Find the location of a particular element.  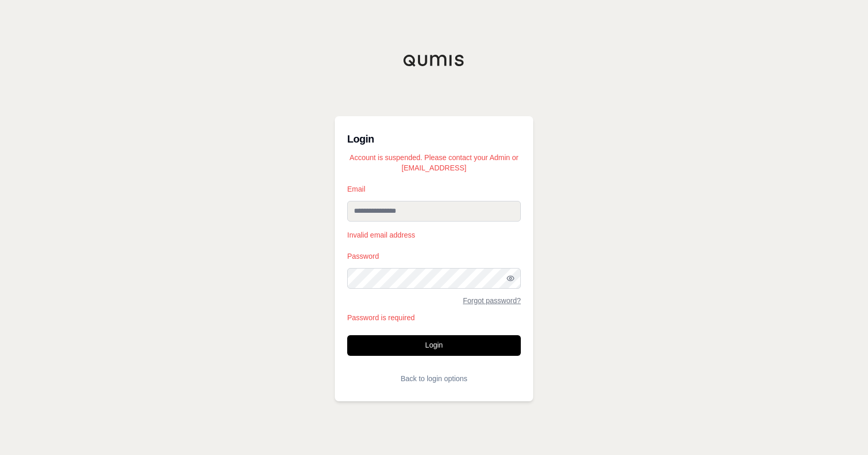

button: Back to login options is located at coordinates (434, 379).